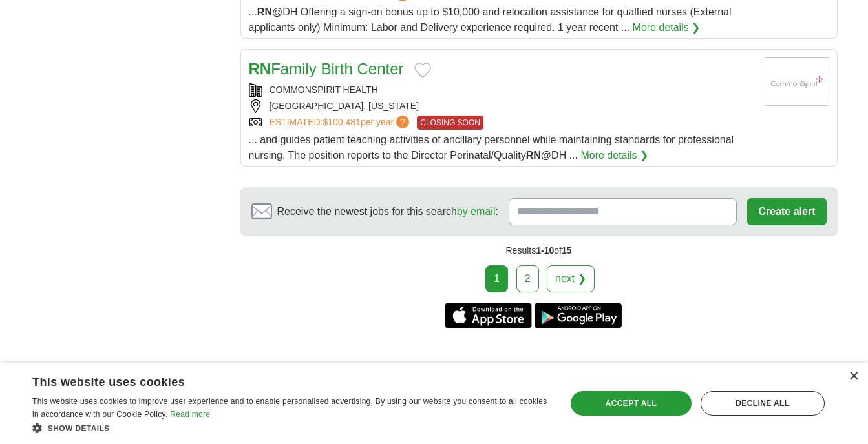  I want to click on img: CommonSpirit Health logo, so click(797, 81).